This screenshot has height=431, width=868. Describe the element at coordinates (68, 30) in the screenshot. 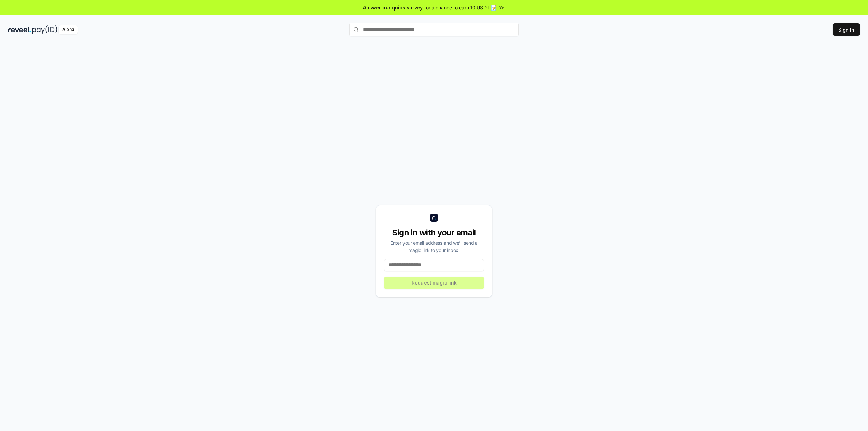

I see `div: Alpha` at that location.